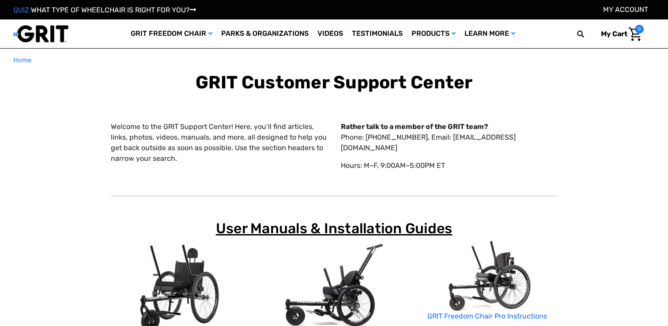  What do you see at coordinates (639, 29) in the screenshot?
I see `span: 0` at bounding box center [639, 29].